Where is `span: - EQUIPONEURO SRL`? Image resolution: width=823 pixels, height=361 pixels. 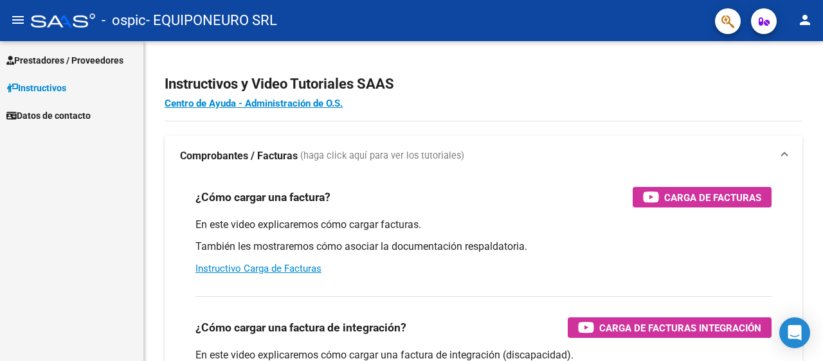
span: - EQUIPONEURO SRL is located at coordinates (212, 21).